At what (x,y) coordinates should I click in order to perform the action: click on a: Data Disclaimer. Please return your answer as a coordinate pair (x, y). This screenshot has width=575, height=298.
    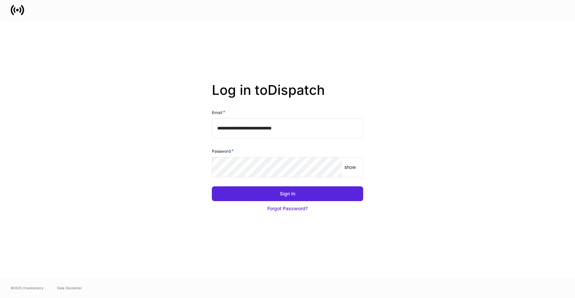
    Looking at the image, I should click on (70, 288).